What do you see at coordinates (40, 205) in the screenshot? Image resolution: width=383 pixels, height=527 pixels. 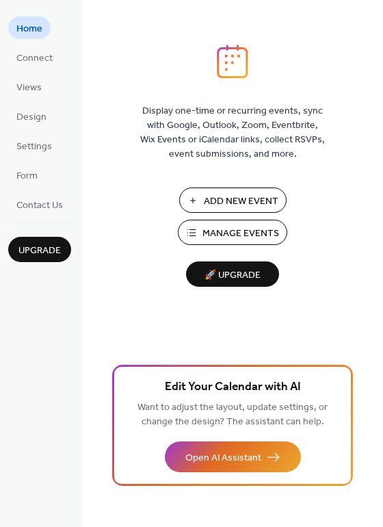 I see `span: Contact Us` at bounding box center [40, 205].